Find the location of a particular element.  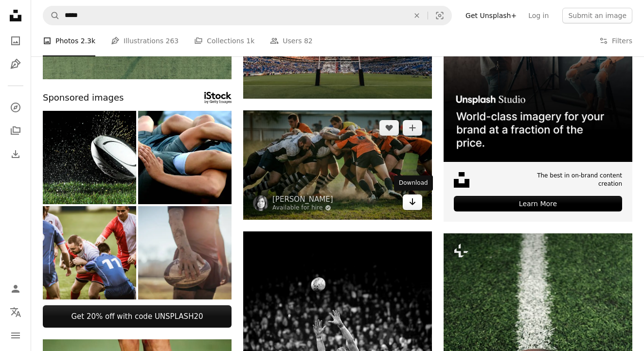

img: men playing football is located at coordinates (338, 165).